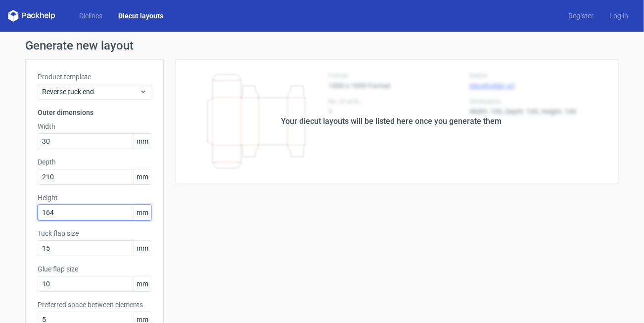  I want to click on div: Your diecut layouts will be listed here once you generate them, so click(391, 121).